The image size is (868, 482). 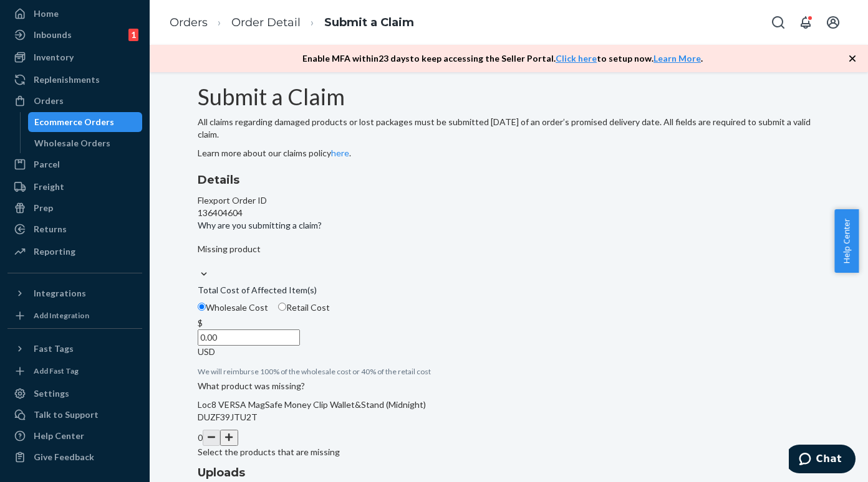 I want to click on button: Talk to Support, so click(x=75, y=415).